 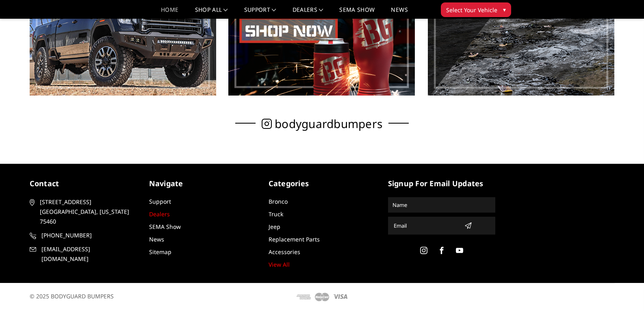 I want to click on a: Accessories, so click(x=284, y=252).